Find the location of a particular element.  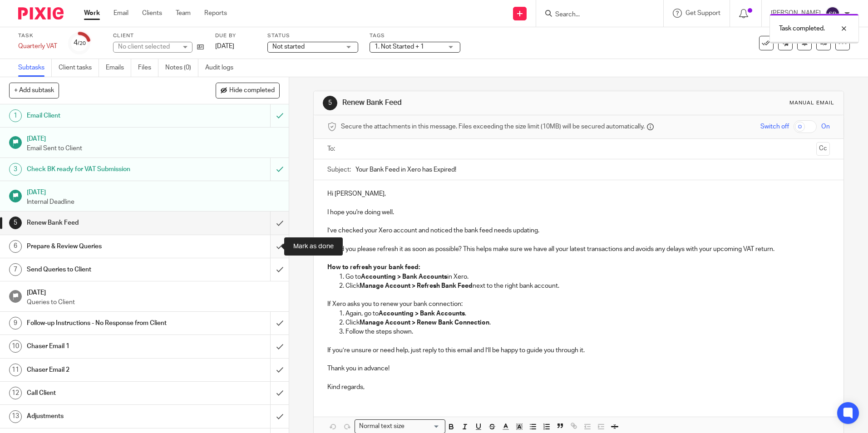

img: Pixie is located at coordinates (41, 13).